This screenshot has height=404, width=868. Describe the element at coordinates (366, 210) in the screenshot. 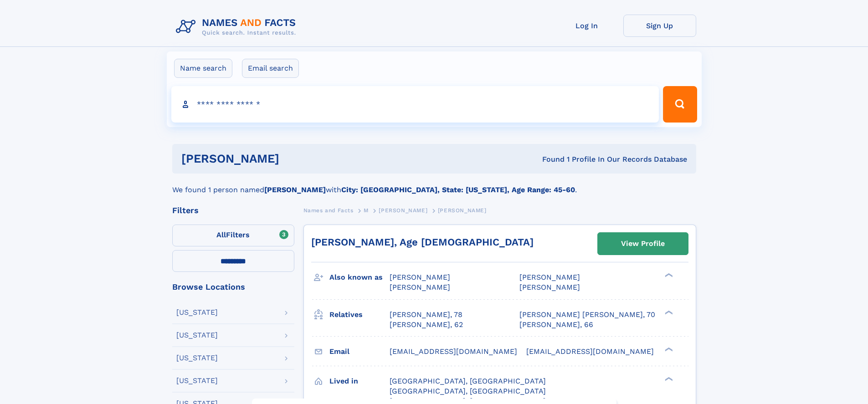

I see `a: M` at that location.